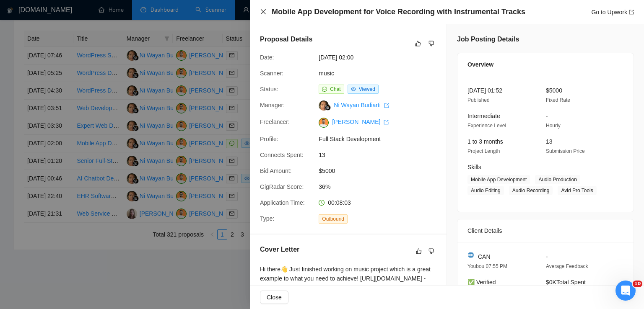  I want to click on span: Profile:, so click(269, 139).